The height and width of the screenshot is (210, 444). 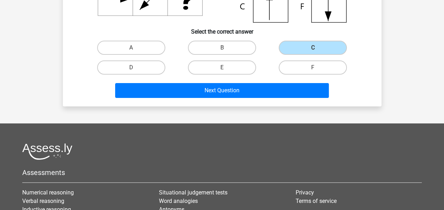 What do you see at coordinates (193, 192) in the screenshot?
I see `a: Situational judgement tests` at bounding box center [193, 192].